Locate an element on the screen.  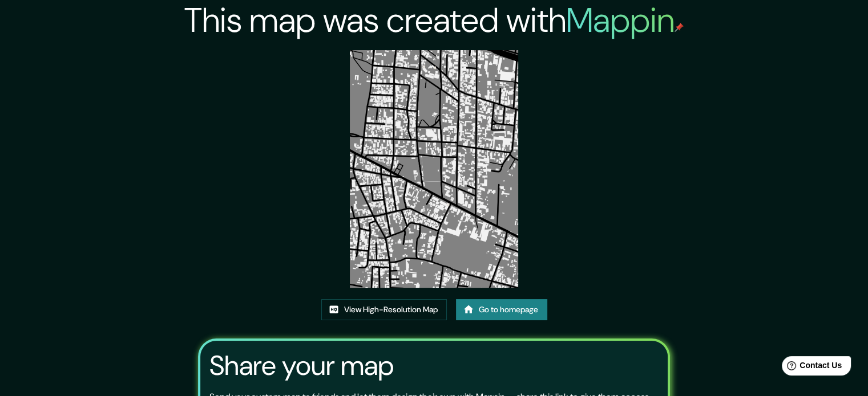
h3: Share your map is located at coordinates (301, 366).